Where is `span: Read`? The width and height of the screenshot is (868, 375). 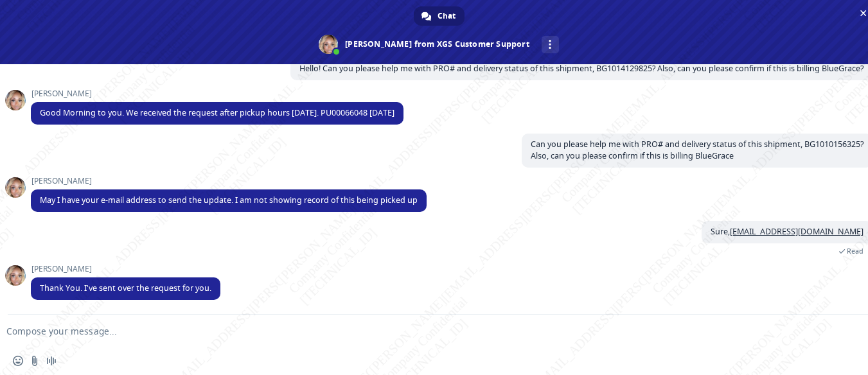 span: Read is located at coordinates (855, 251).